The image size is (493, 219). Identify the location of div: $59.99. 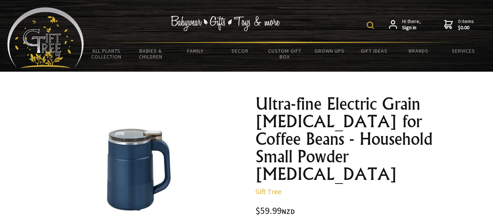
(362, 211).